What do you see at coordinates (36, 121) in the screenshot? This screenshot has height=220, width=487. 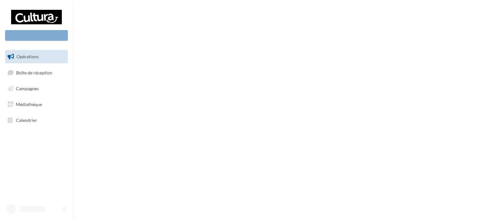 I see `a: Calendrier` at bounding box center [36, 121].